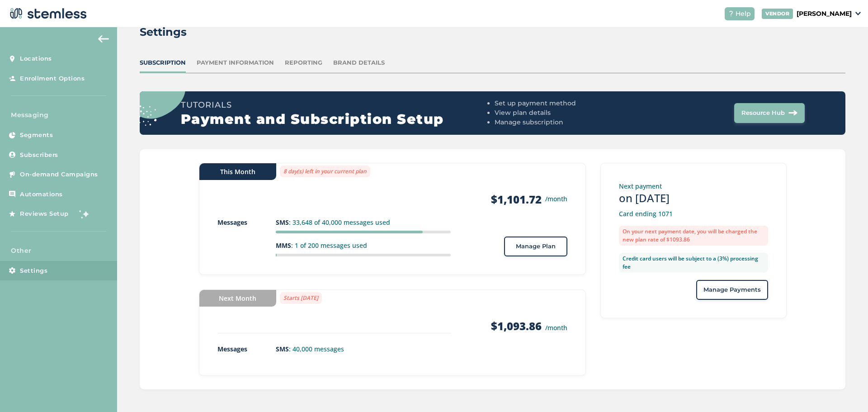  What do you see at coordinates (536, 246) in the screenshot?
I see `button: Manage Plan` at bounding box center [536, 246].